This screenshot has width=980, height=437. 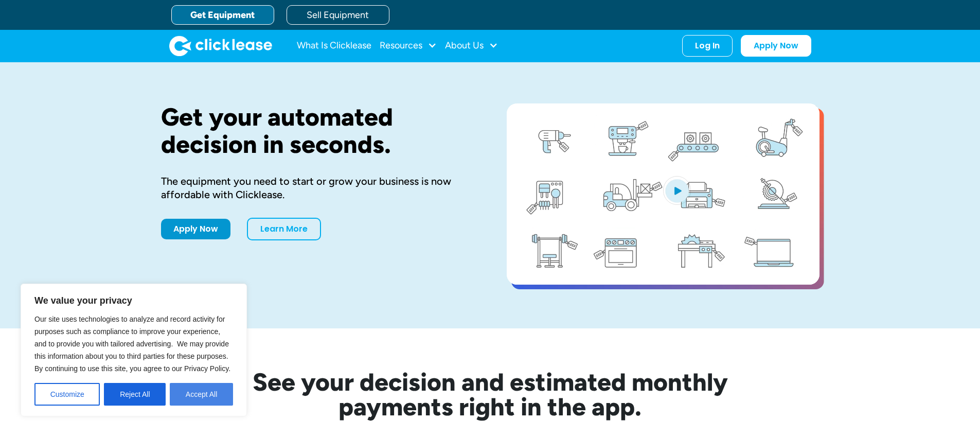 What do you see at coordinates (338, 14) in the screenshot?
I see `a: Sell Equipment` at bounding box center [338, 14].